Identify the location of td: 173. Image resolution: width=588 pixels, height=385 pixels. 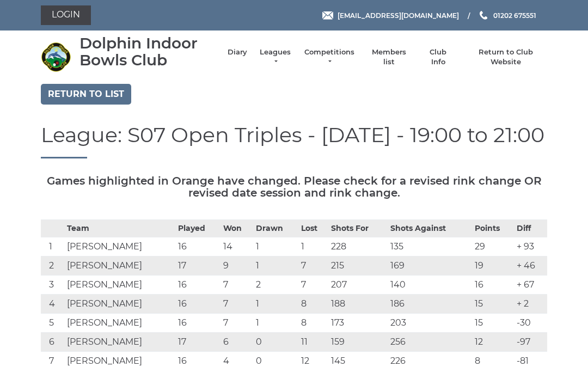
(357, 323).